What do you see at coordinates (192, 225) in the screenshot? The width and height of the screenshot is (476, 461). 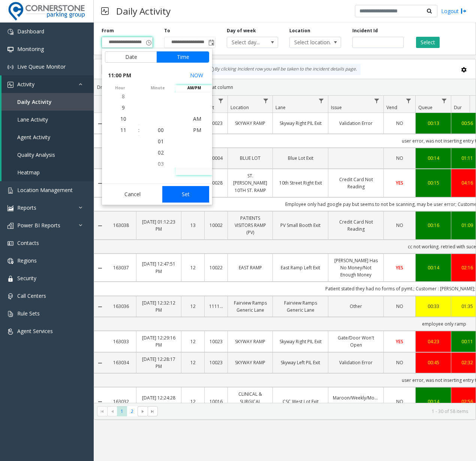 I see `a: 13` at bounding box center [192, 225].